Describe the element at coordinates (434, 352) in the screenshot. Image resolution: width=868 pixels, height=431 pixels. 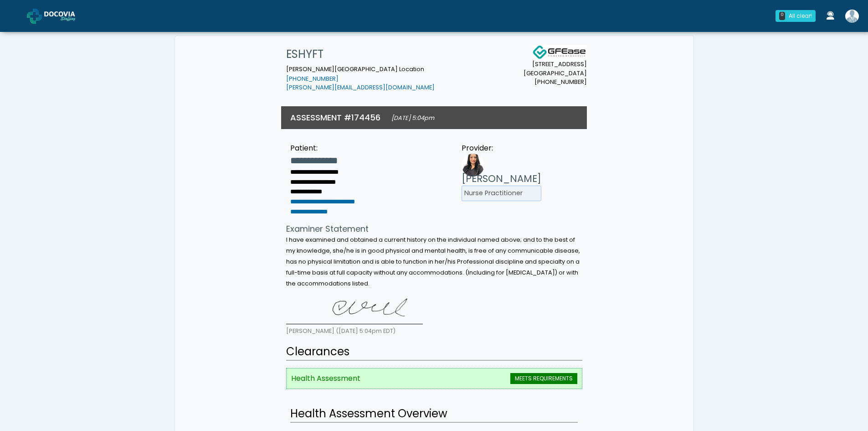
I see `h2: Clearances` at that location.